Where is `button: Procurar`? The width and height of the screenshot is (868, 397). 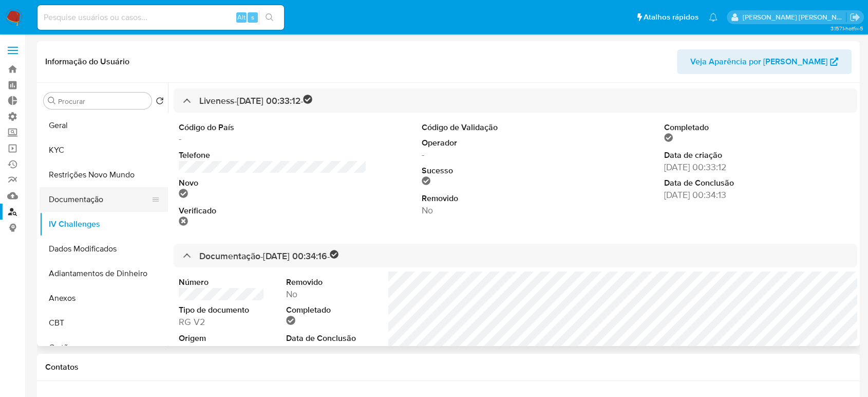
button: Procurar is located at coordinates (52, 101).